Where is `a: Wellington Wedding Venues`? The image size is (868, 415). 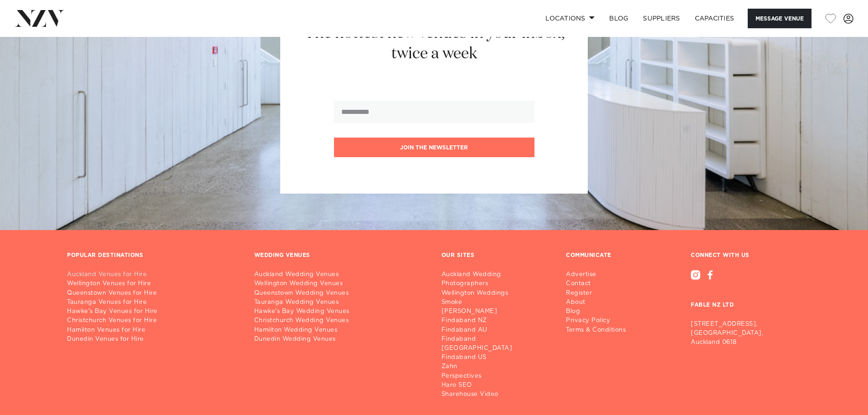
a: Wellington Wedding Venues is located at coordinates (340, 284).